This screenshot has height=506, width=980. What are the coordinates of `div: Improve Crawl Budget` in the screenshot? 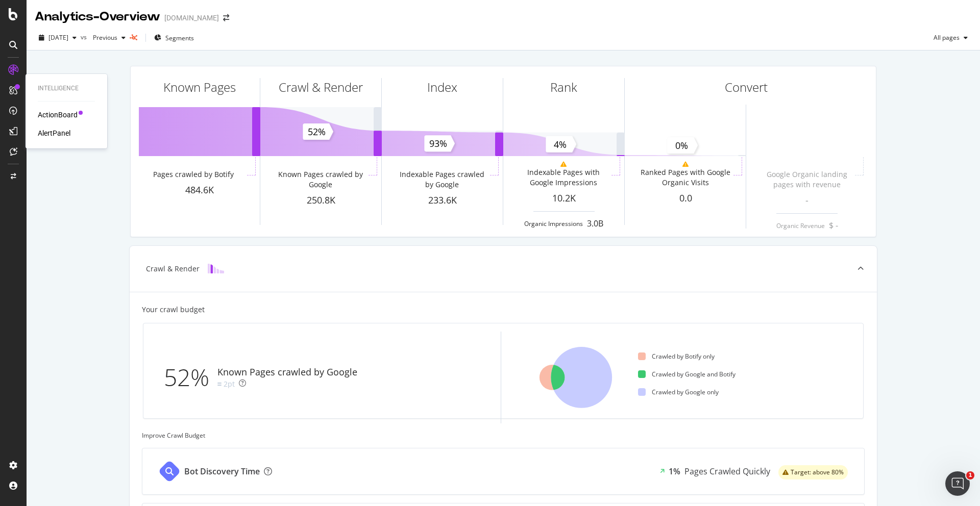 It's located at (503, 435).